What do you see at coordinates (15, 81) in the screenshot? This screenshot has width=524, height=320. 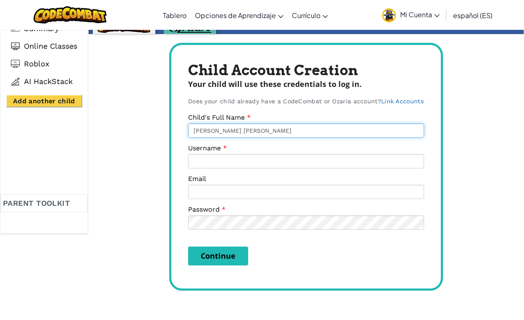 I see `img: AI Hackstack` at bounding box center [15, 81].